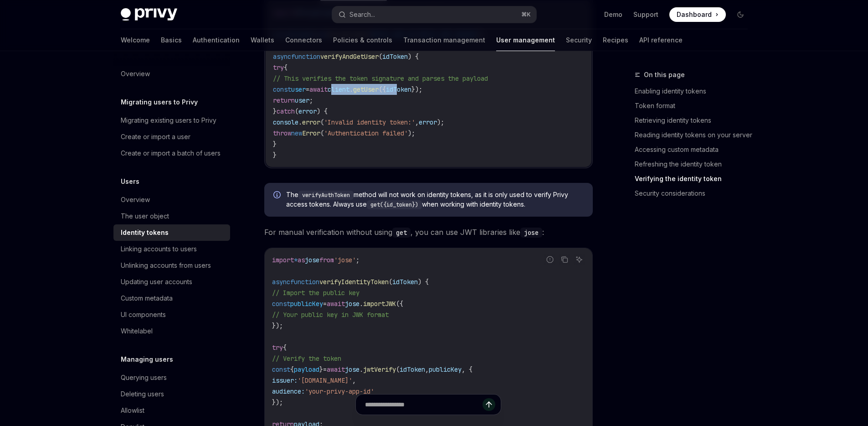  I want to click on a: Support, so click(646, 15).